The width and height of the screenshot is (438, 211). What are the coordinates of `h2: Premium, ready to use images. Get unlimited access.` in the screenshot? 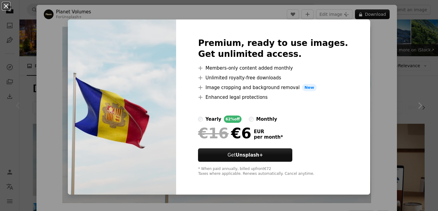 It's located at (273, 49).